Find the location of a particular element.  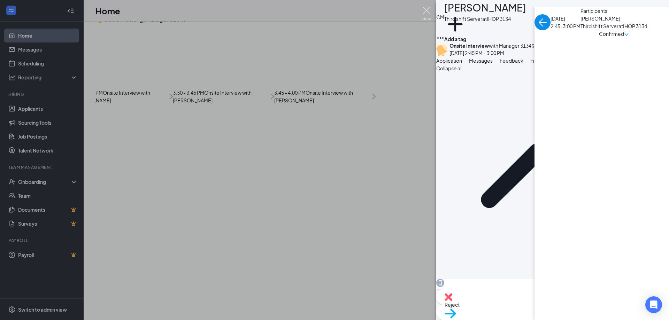

span: Feedback is located at coordinates (512, 61).